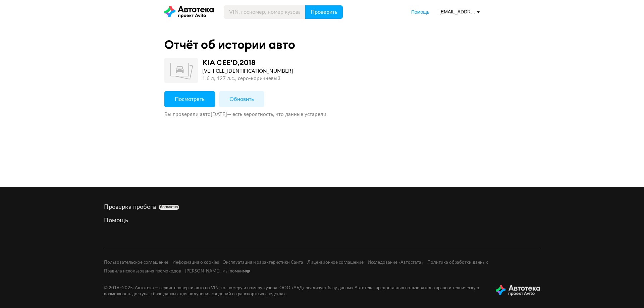  I want to click on p: Помощь, so click(322, 221).